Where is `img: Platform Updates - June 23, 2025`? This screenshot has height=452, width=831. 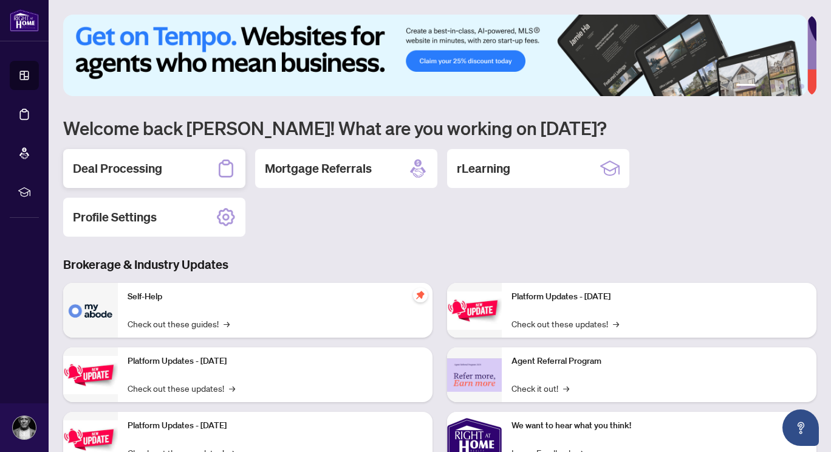
img: Platform Updates - June 23, 2025 is located at coordinates (475, 310).